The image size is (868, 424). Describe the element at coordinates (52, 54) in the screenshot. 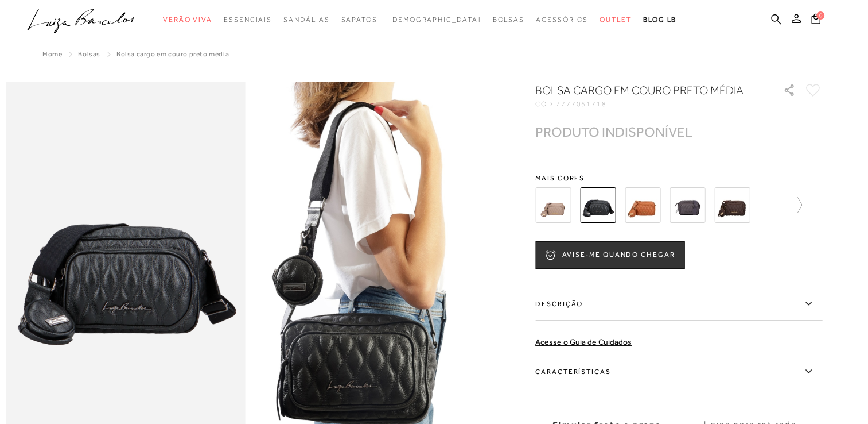

I see `span: Home` at that location.